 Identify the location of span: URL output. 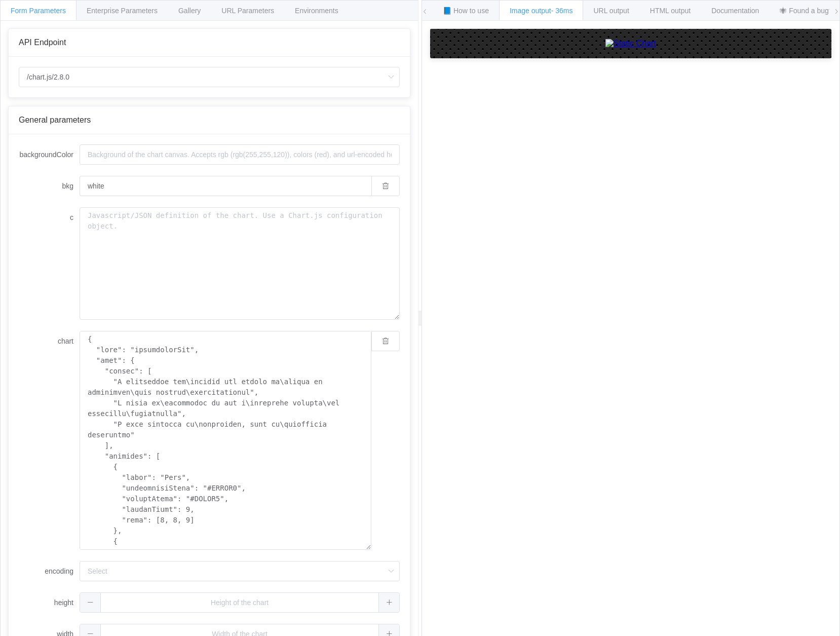
(611, 10).